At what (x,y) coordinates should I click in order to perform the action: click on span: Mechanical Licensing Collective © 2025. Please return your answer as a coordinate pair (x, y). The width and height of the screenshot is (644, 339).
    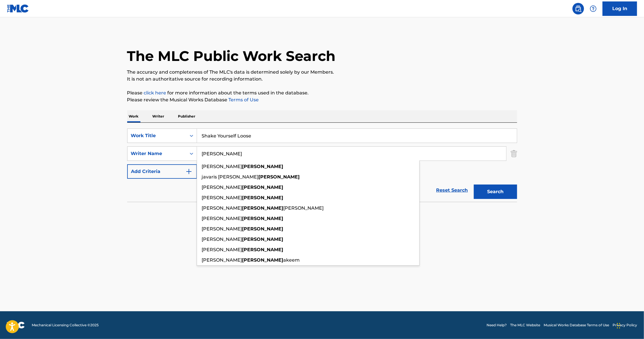
    Looking at the image, I should click on (65, 325).